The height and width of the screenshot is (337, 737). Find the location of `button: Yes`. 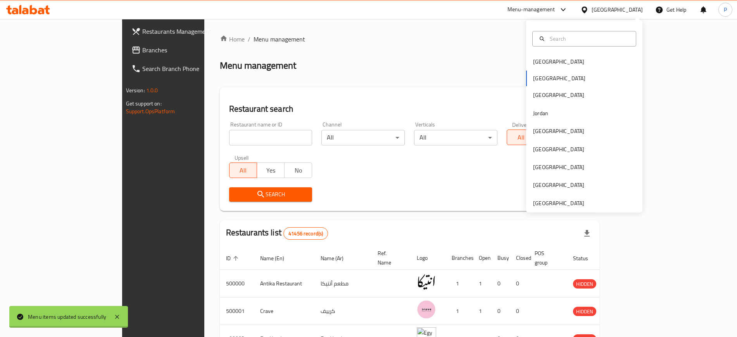

button: Yes is located at coordinates (271, 170).